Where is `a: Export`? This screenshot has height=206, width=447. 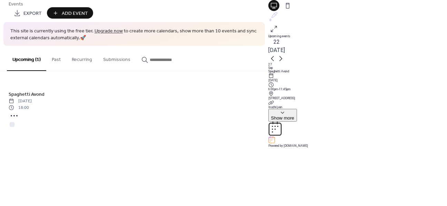
a: Export is located at coordinates (28, 13).